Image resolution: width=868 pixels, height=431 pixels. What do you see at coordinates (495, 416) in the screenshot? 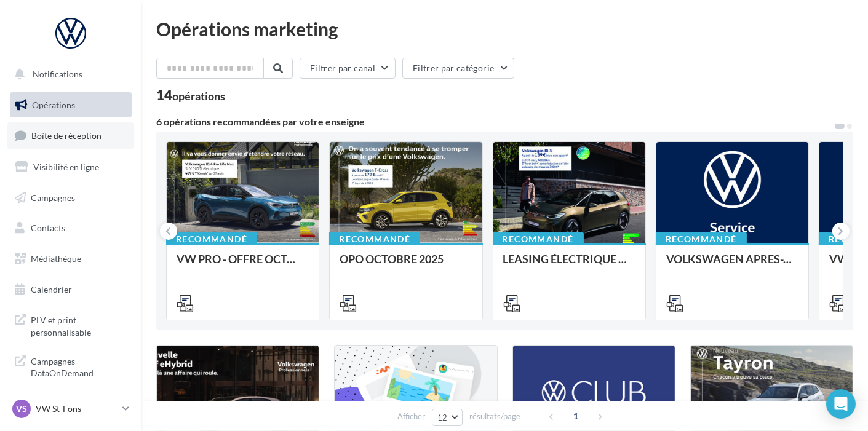
I see `span: résultats/page` at bounding box center [495, 416].